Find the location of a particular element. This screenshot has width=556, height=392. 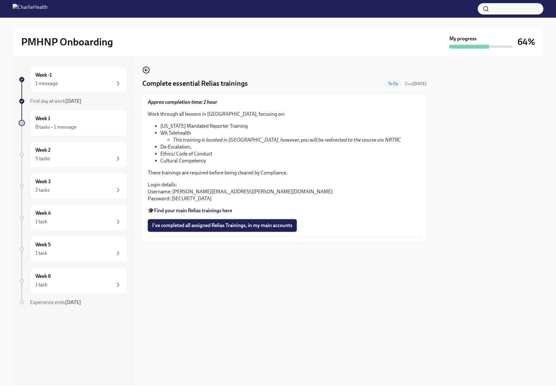

a: Find your main Relias trainings here is located at coordinates (193, 210).